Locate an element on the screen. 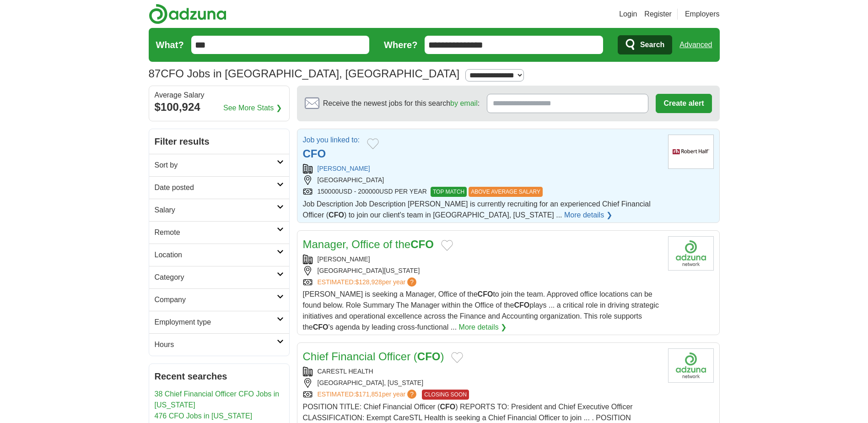  button: Create alert is located at coordinates (684, 103).